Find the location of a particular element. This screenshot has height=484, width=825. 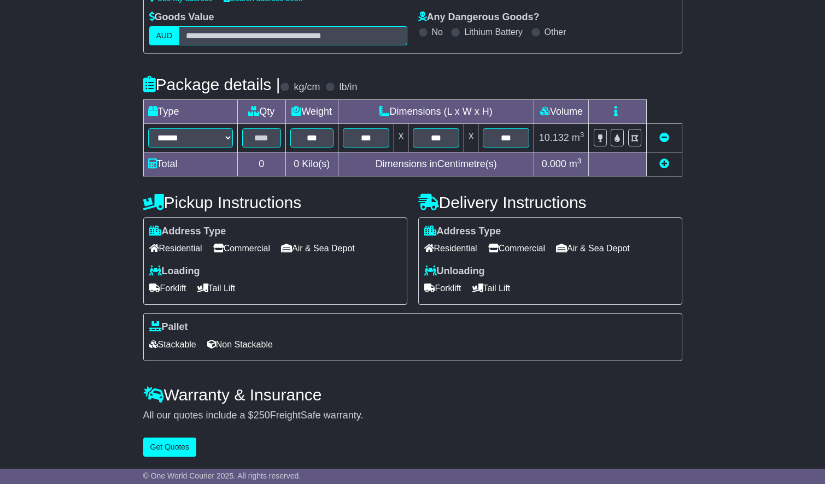

td: 0 is located at coordinates (261, 164).